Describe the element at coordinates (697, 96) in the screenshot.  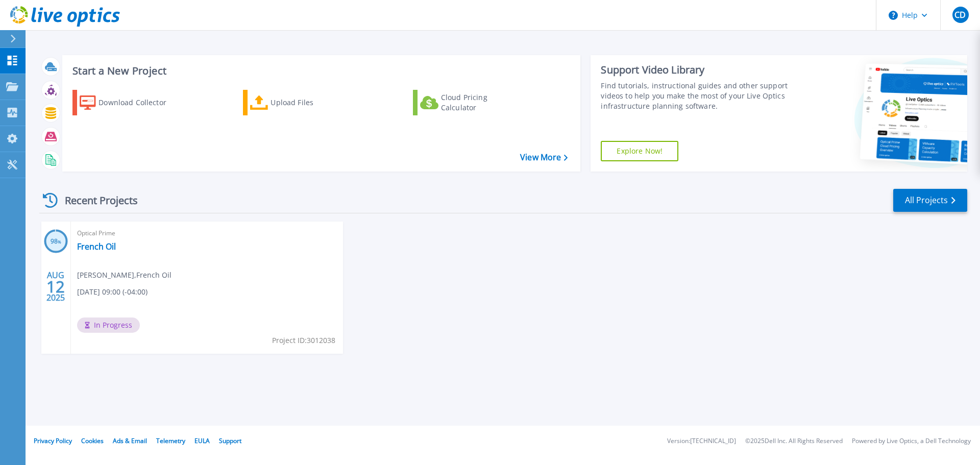
I see `div: Find tutorials, instructional guides and other support videos to help you make the most of your L...` at that location.